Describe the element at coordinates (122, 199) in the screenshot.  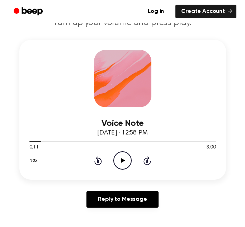
I see `a: Reply to Message` at that location.